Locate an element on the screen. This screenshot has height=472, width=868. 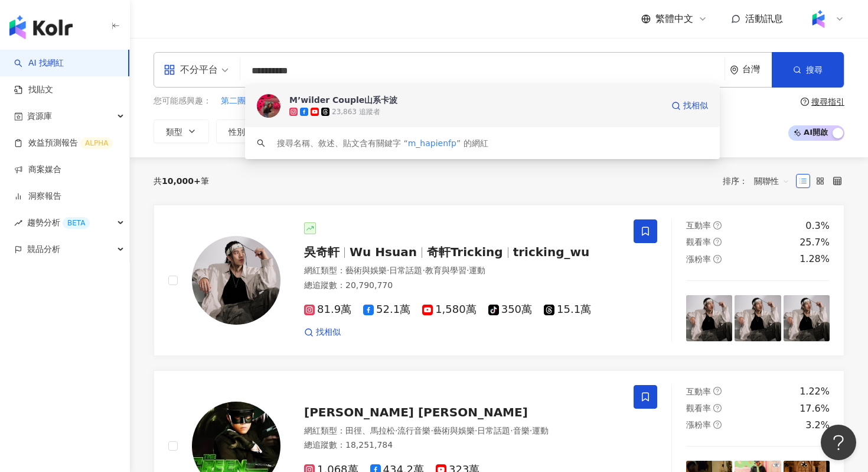
span: tricking_wu is located at coordinates (552, 252).